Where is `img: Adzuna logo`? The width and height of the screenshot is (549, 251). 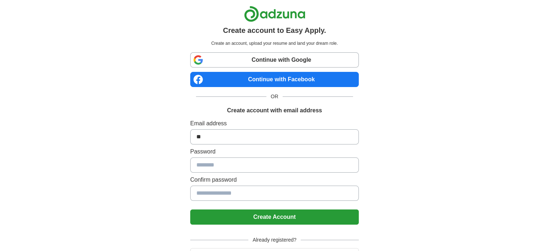
img: Adzuna logo is located at coordinates (275, 14).